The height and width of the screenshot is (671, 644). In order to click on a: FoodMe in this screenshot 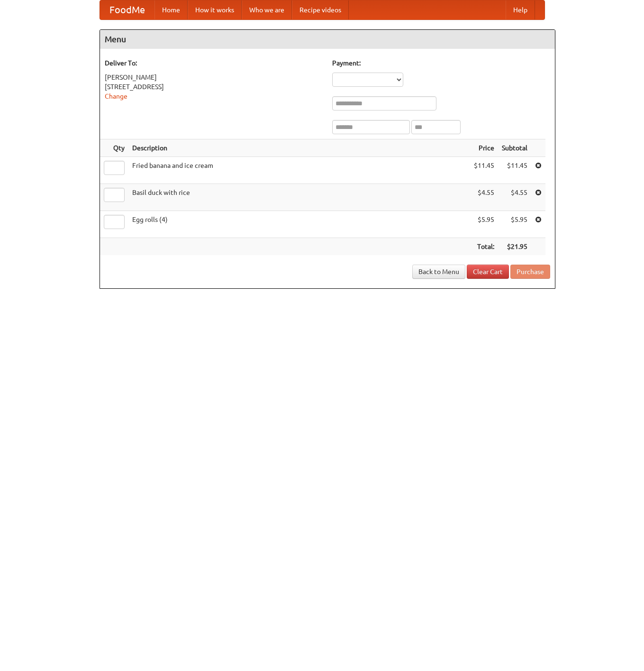, I will do `click(127, 10)`.